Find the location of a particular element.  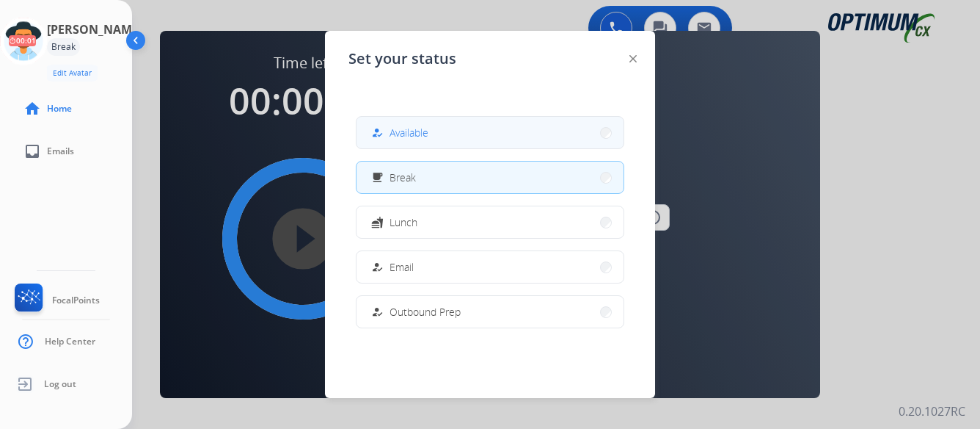

button: Lunch is located at coordinates (490, 222).